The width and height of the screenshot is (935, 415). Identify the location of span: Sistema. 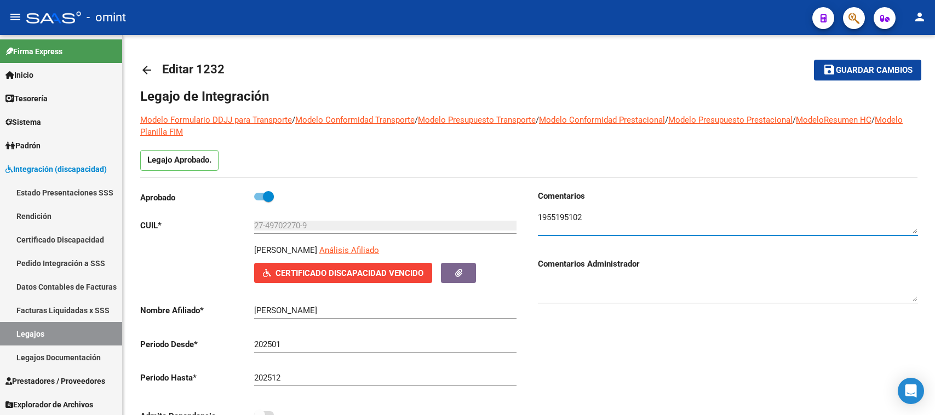
(23, 122).